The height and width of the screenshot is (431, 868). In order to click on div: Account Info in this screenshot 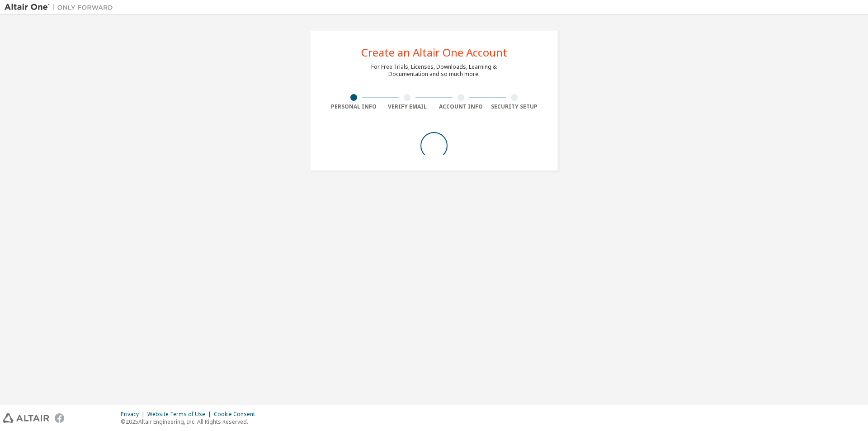, I will do `click(460, 107)`.